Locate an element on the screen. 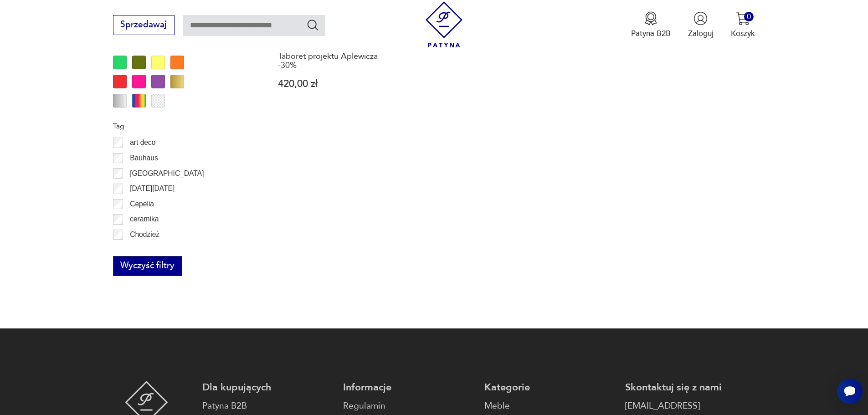  p: ceramika is located at coordinates (144, 219).